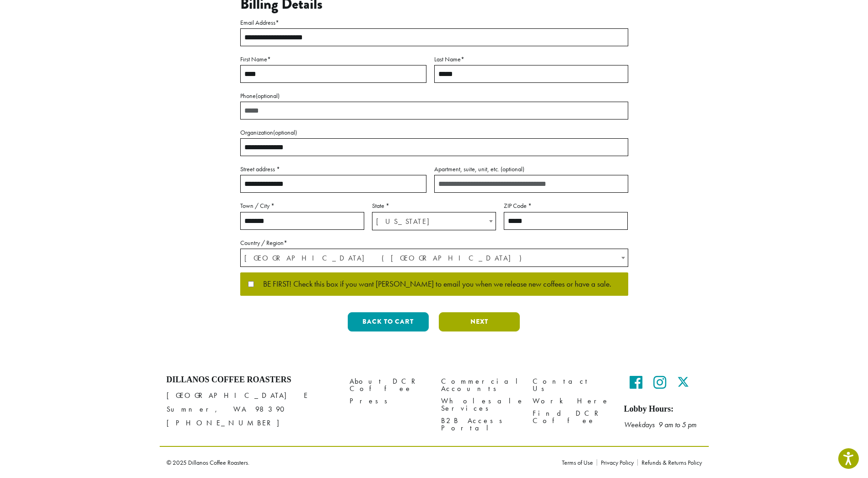 The width and height of the screenshot is (868, 478). Describe the element at coordinates (434, 257) in the screenshot. I see `span: United States (US)` at that location.